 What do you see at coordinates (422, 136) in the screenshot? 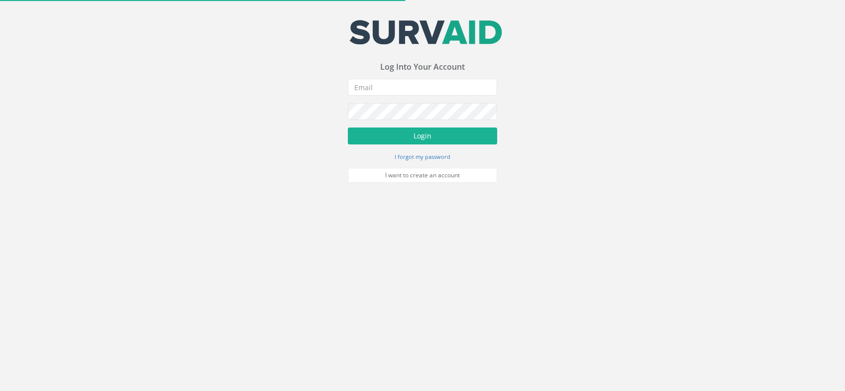
I see `button: Login` at bounding box center [422, 136].